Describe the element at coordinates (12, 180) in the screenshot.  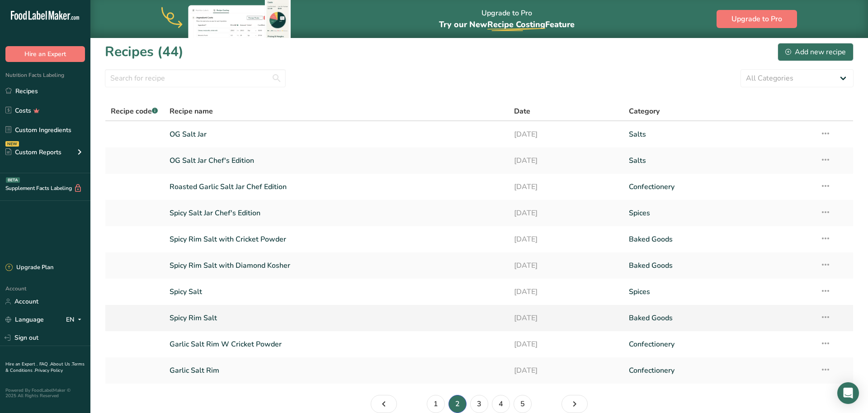
I see `div: BETA` at that location.